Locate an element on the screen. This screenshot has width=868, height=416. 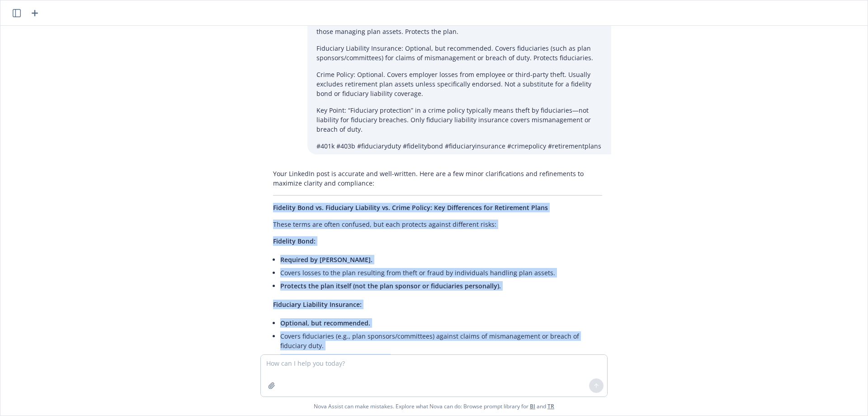
a: BI is located at coordinates (533, 406).